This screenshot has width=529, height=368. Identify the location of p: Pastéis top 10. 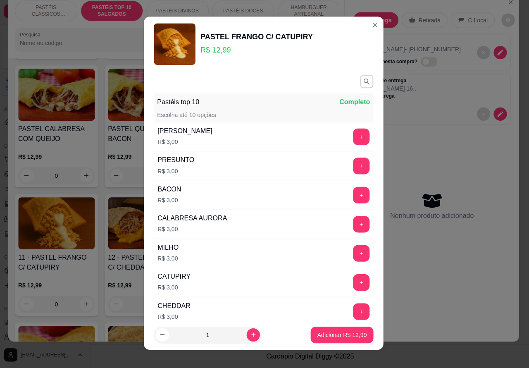
(179, 104).